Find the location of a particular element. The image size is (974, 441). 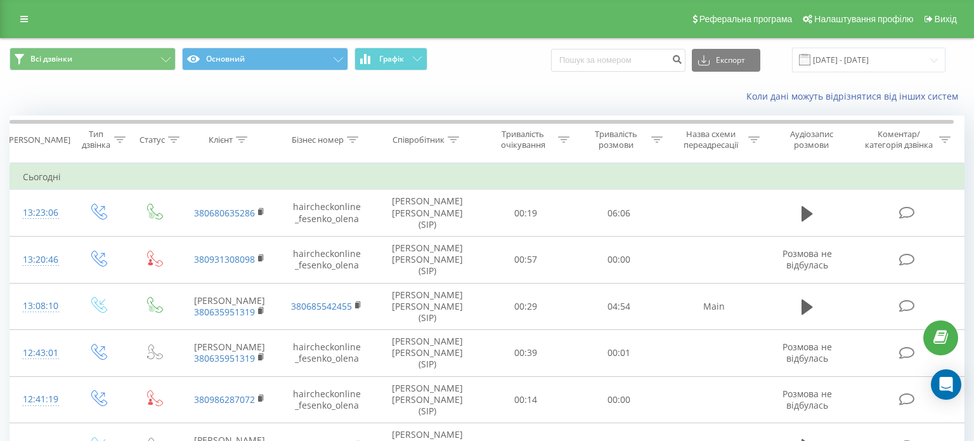

a: 380986287072 is located at coordinates (224, 399).